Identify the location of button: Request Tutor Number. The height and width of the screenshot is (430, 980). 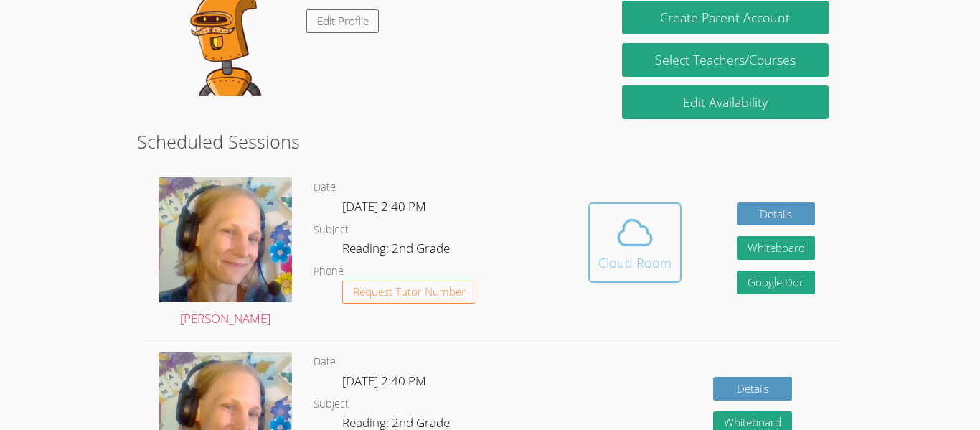
(409, 292).